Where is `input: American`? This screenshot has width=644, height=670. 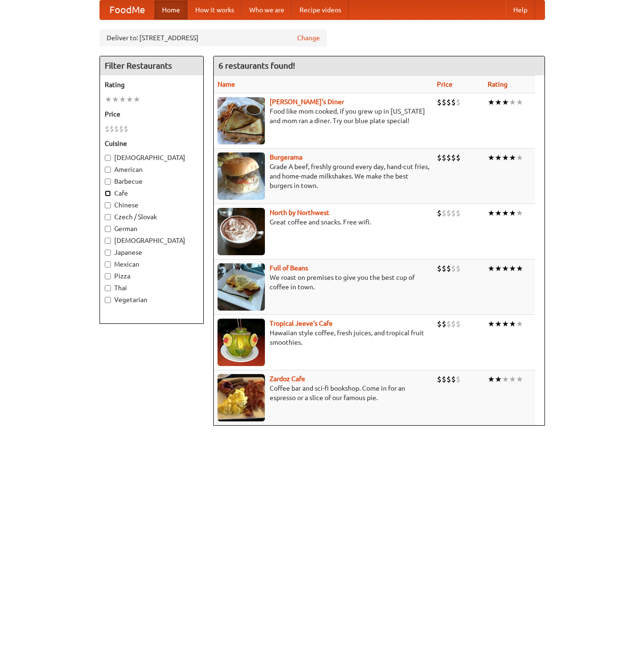 input: American is located at coordinates (108, 170).